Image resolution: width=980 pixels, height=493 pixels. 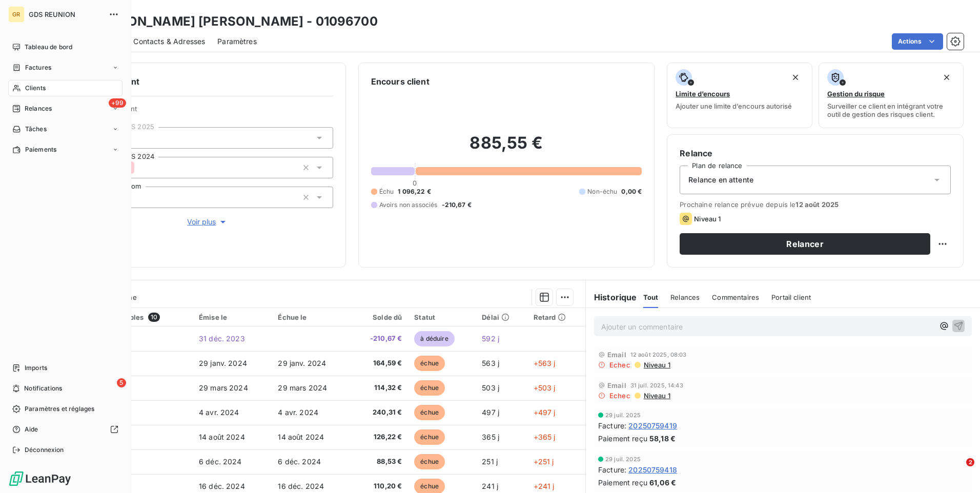 What do you see at coordinates (544, 436) in the screenshot?
I see `span: +365 j` at bounding box center [544, 436].